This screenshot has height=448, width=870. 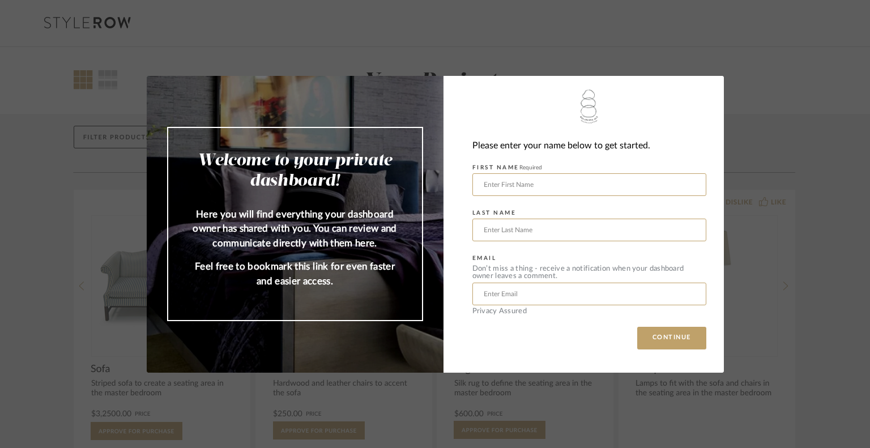 I want to click on div: Privacy Assured, so click(x=589, y=311).